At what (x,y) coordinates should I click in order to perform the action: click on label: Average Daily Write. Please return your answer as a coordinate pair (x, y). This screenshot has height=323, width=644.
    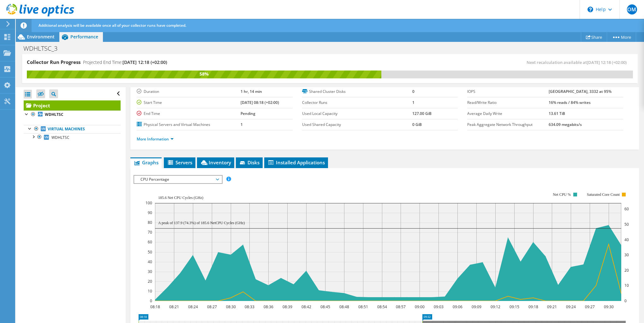
    Looking at the image, I should click on (507, 114).